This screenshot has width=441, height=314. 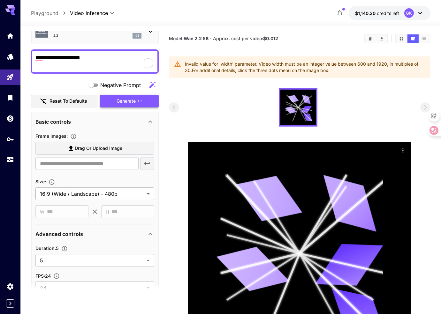 I want to click on nav: breadcrumb, so click(x=50, y=13).